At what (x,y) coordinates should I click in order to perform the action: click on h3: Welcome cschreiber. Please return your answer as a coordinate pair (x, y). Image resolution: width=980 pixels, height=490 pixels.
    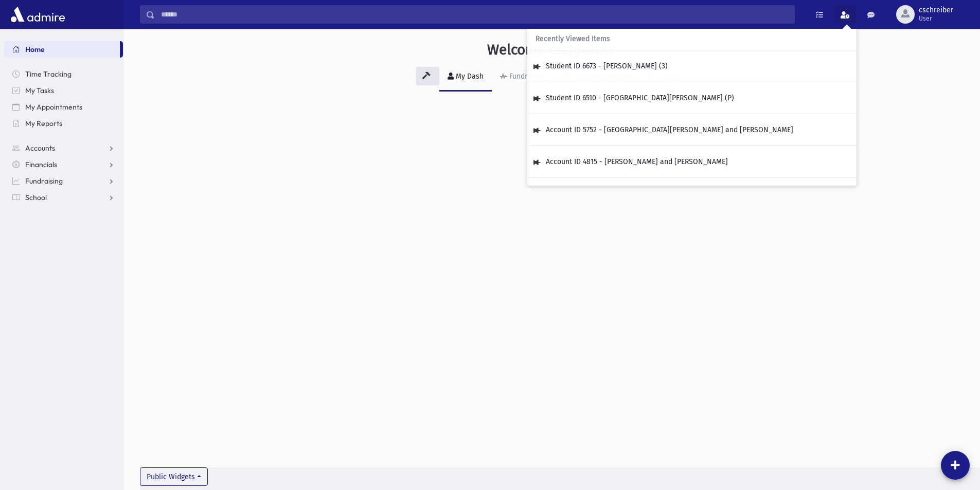
    Looking at the image, I should click on (552, 50).